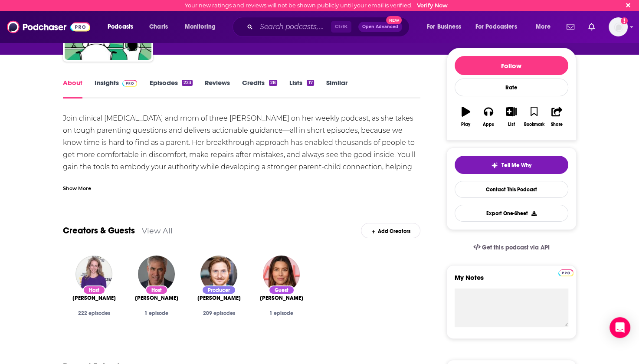 Image resolution: width=639 pixels, height=364 pixels. I want to click on span: More, so click(543, 27).